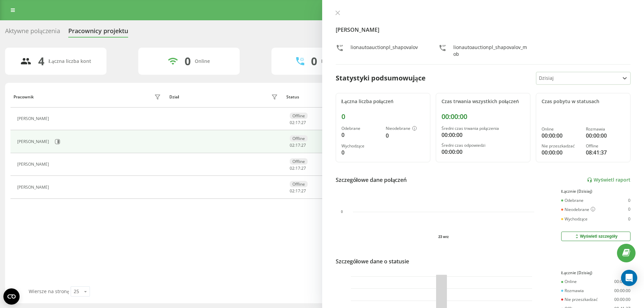 The width and height of the screenshot is (644, 308). What do you see at coordinates (76, 291) in the screenshot?
I see `div: 25` at bounding box center [76, 291].